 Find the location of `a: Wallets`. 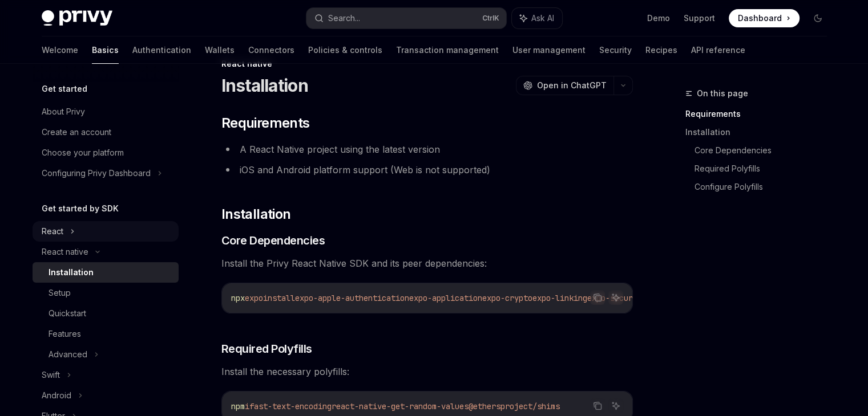

a: Wallets is located at coordinates (220, 50).